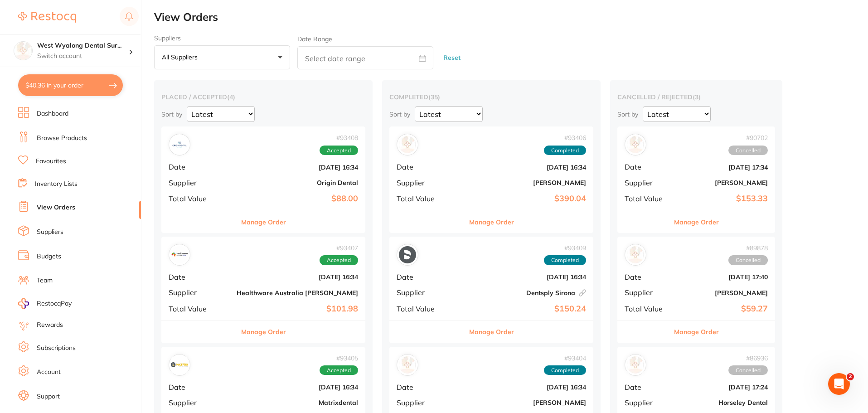 This screenshot has width=868, height=413. I want to click on h2: cancelled / rejected ( 3 ), so click(696, 97).